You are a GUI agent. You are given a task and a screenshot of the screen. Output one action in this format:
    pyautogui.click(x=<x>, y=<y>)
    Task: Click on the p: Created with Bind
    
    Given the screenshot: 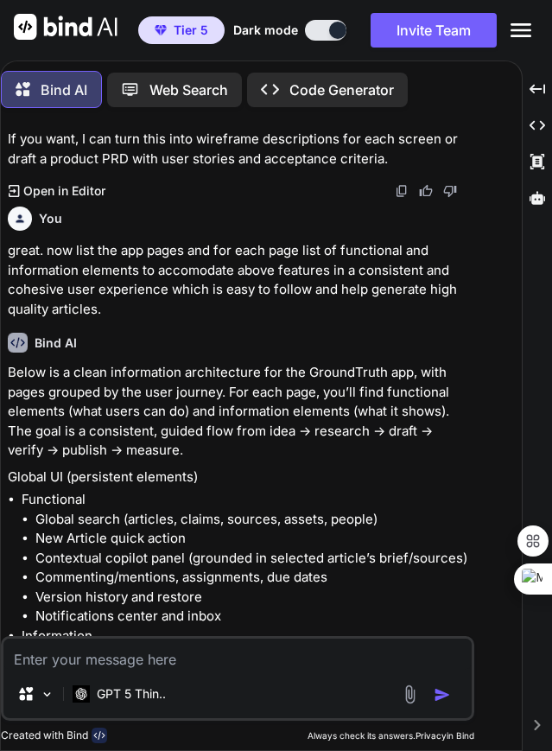 What is the action you would take?
    pyautogui.click(x=44, y=735)
    